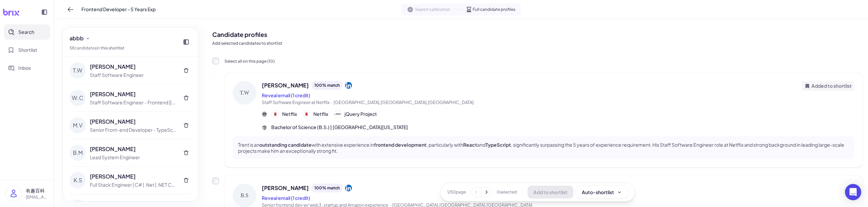  I want to click on span: Inbox, so click(24, 68).